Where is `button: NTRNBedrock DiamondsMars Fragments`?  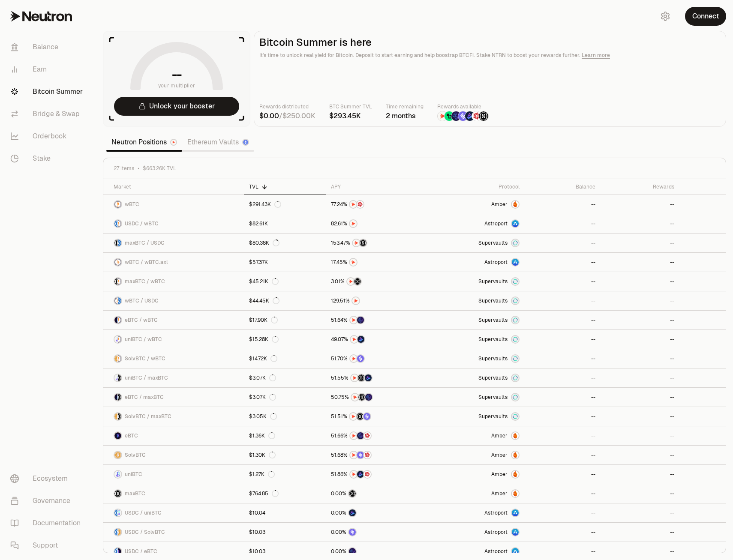
button: NTRNBedrock DiamondsMars Fragments is located at coordinates (376, 475).